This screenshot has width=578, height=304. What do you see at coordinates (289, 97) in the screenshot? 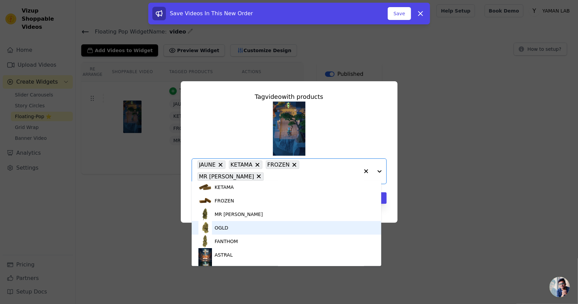
I see `div: Tag video with products` at bounding box center [289, 97].